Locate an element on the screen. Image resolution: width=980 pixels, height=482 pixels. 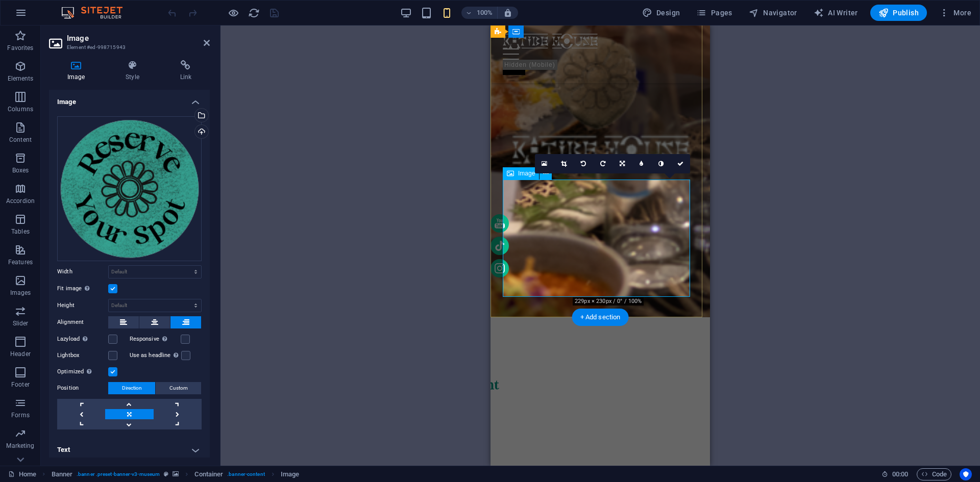
h2: Image is located at coordinates (138, 38).